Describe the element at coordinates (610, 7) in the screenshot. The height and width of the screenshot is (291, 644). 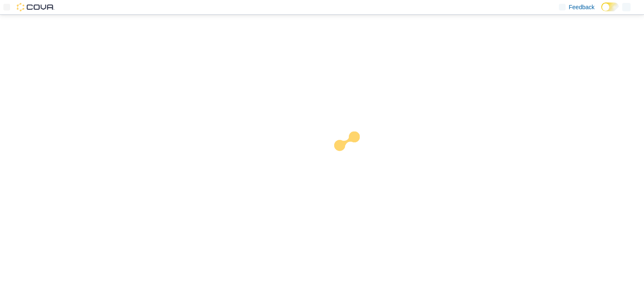
I see `input: Dark Mode` at that location.